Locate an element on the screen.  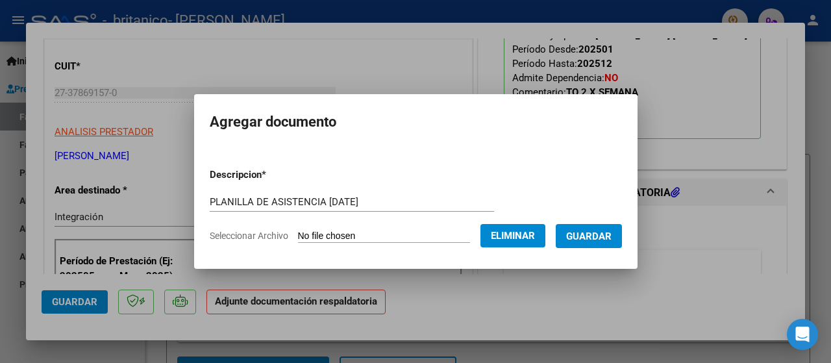
span: Guardar is located at coordinates (589, 236).